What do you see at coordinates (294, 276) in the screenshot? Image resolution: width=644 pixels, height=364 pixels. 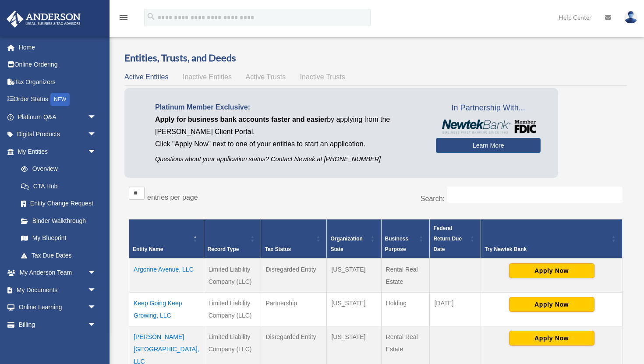 I see `td: Disregarded Entity` at bounding box center [294, 276].